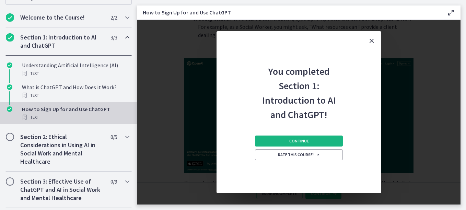 This screenshot has height=210, width=466. What do you see at coordinates (372, 41) in the screenshot?
I see `button: Close` at bounding box center [372, 41].